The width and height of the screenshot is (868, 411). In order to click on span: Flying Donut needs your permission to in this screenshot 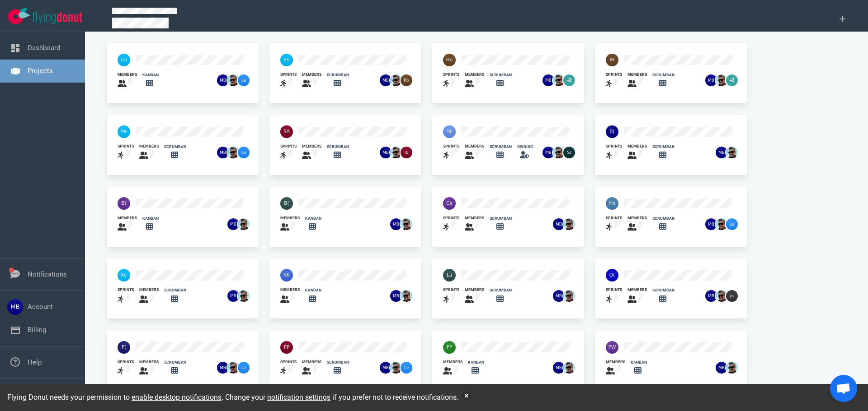, I will do `click(114, 398)`.